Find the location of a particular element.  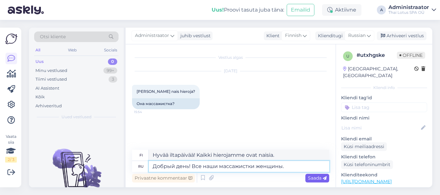

div: Küsi telefoninumbrit is located at coordinates (367, 165).